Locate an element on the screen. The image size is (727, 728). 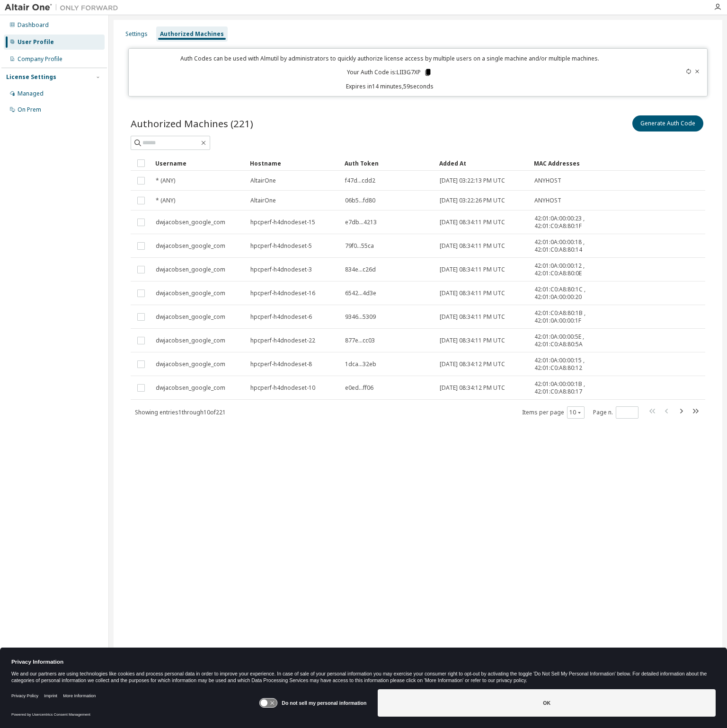
span: Showing entries 1 through 10 of 221 is located at coordinates (181, 413).